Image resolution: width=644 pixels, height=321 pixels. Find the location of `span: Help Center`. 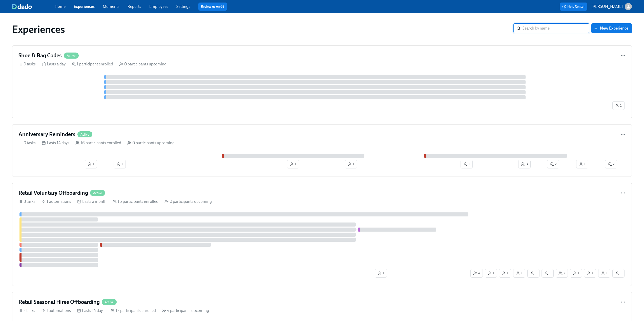

span: Help Center is located at coordinates (573, 6).